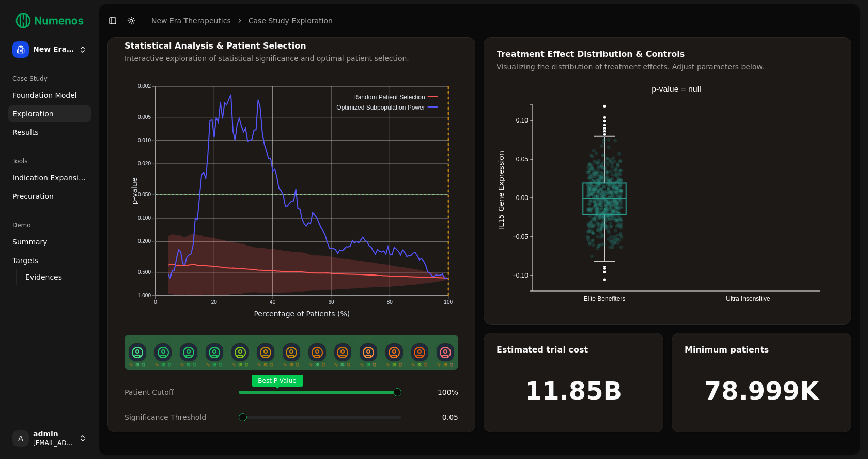  Describe the element at coordinates (33, 196) in the screenshot. I see `span: Precuration` at that location.